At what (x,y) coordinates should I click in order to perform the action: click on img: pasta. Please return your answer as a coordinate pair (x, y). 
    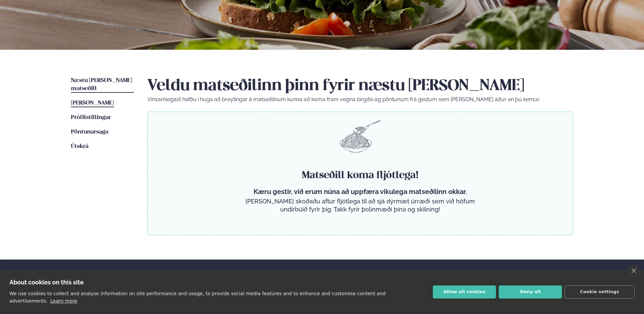
    Looking at the image, I should click on (360, 137).